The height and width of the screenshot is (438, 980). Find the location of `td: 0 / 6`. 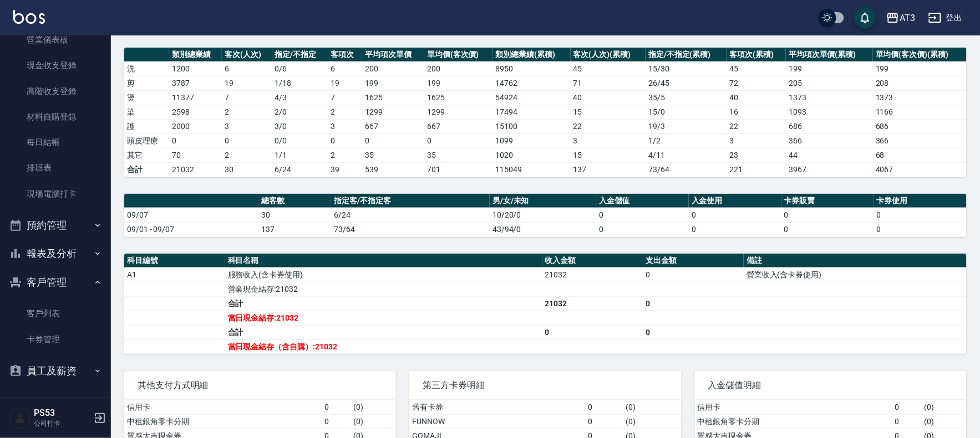

td: 0 / 6 is located at coordinates (300, 69).